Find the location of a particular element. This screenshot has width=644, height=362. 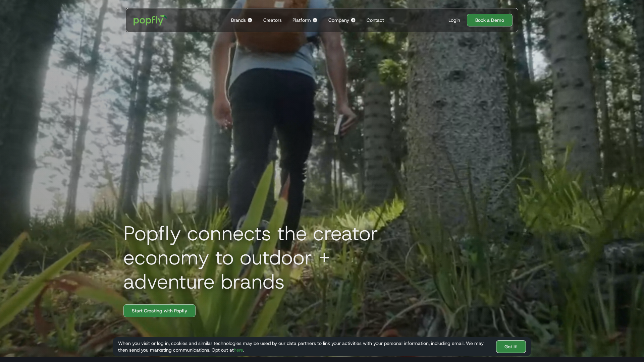

a: Contact is located at coordinates (375, 20).